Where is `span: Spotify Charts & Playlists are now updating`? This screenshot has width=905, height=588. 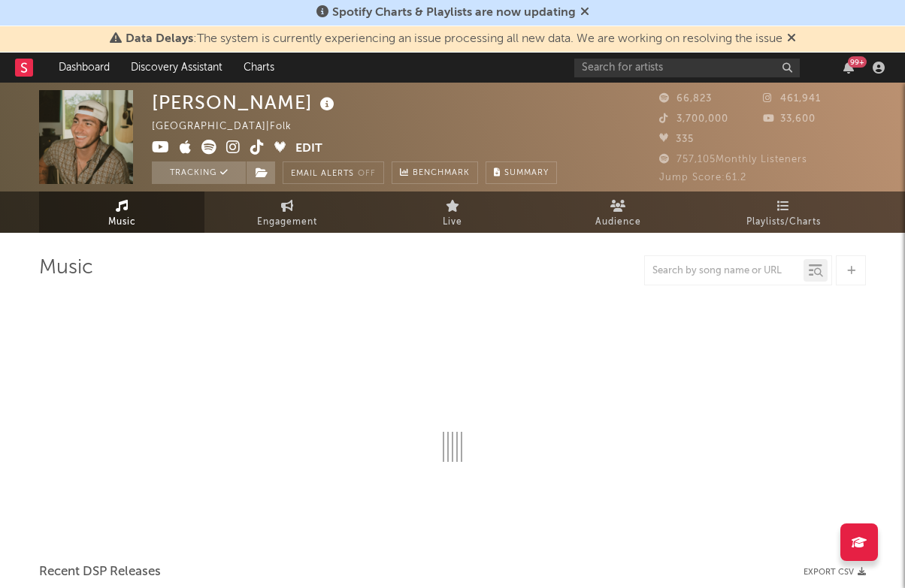
span: Spotify Charts & Playlists are now updating is located at coordinates (454, 13).